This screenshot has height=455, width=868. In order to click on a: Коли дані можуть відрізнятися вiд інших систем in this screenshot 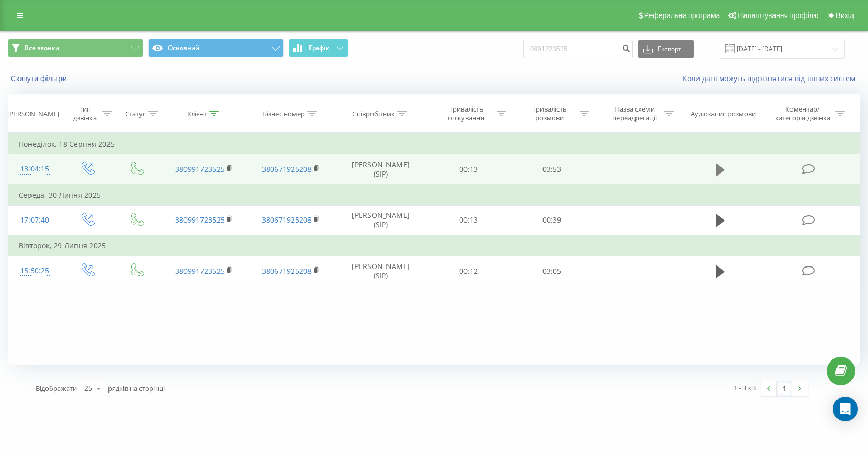, I will do `click(772, 78)`.